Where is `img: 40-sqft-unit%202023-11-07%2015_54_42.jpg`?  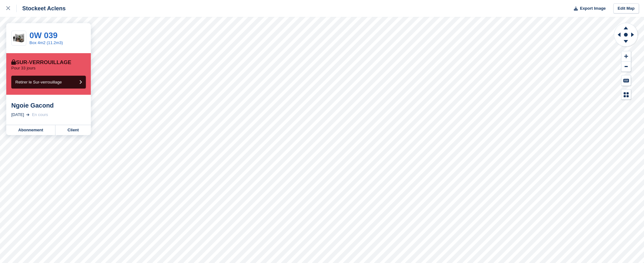
img: 40-sqft-unit%202023-11-07%2015_54_42.jpg is located at coordinates (19, 38).